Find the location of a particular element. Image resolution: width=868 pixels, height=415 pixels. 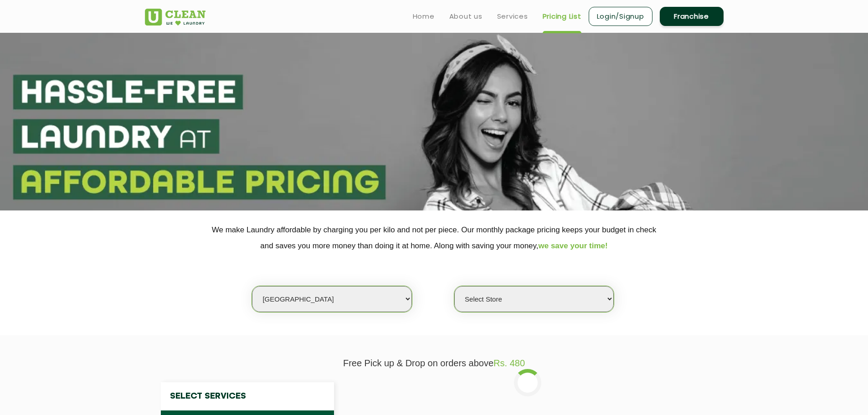

p: We make Laundry affordable by charging you per kilo and not per piece. Our monthly package pricin... is located at coordinates (434, 238).